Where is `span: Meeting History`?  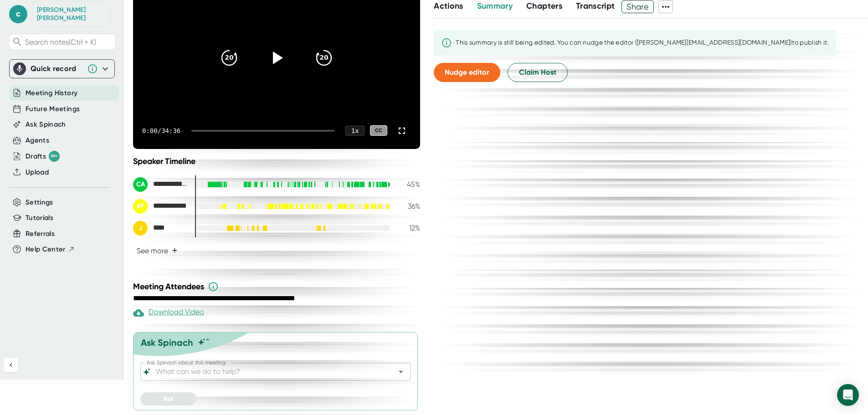
span: Meeting History is located at coordinates (52, 93).